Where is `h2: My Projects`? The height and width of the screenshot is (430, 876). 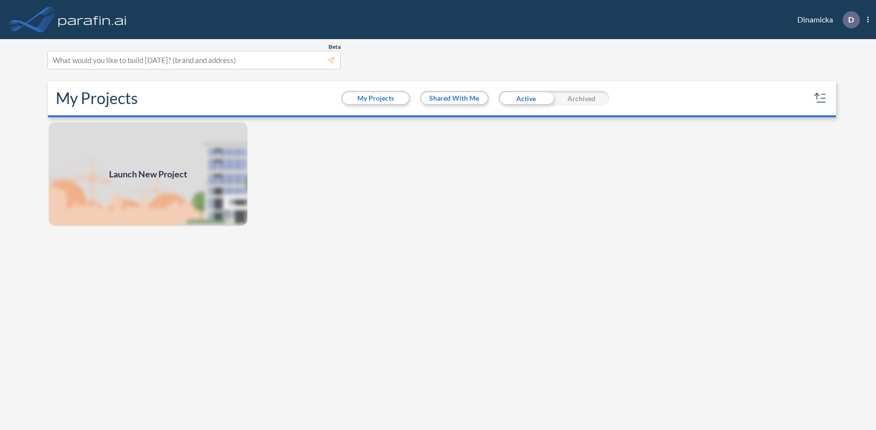
h2: My Projects is located at coordinates (97, 98).